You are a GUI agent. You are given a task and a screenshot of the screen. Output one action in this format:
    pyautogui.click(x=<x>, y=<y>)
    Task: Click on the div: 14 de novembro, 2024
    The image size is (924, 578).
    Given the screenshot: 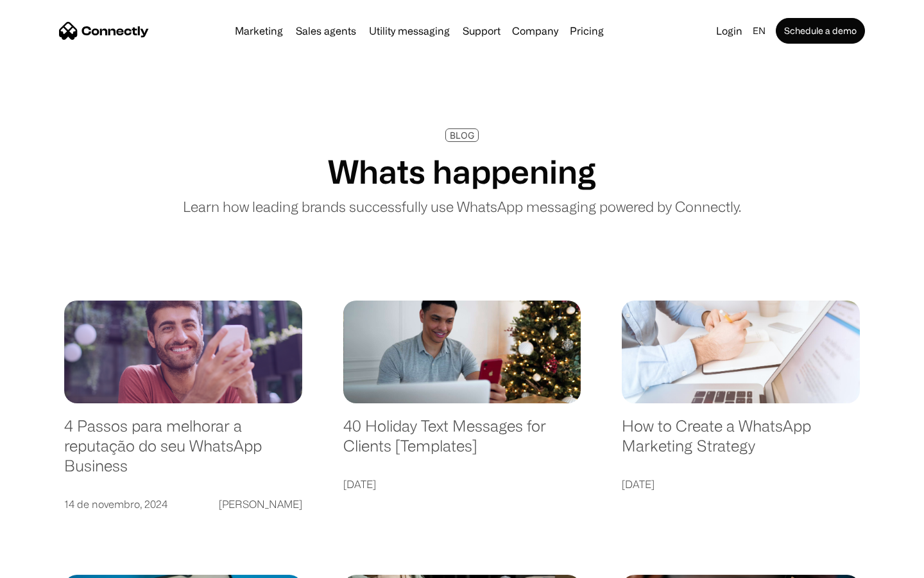 What is the action you would take?
    pyautogui.click(x=116, y=504)
    